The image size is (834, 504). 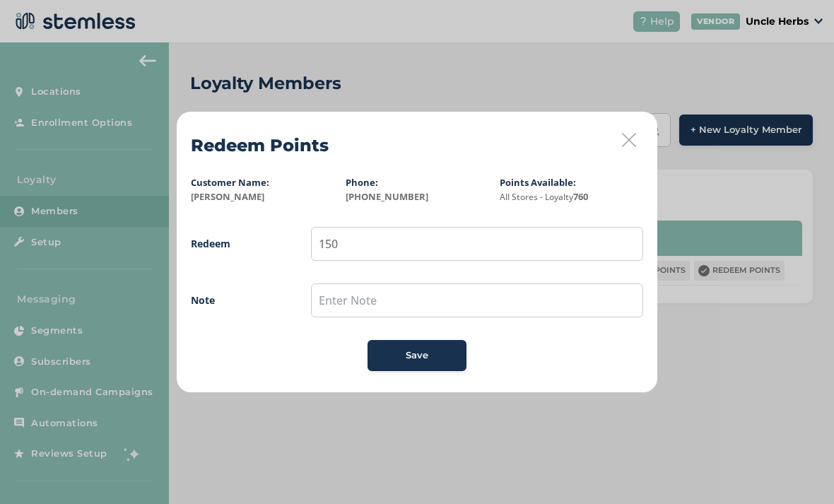 I want to click on button: Save, so click(x=417, y=355).